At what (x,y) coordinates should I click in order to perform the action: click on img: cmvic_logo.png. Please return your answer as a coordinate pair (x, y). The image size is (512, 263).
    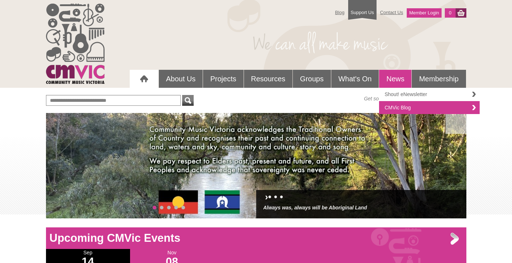
    Looking at the image, I should click on (75, 43).